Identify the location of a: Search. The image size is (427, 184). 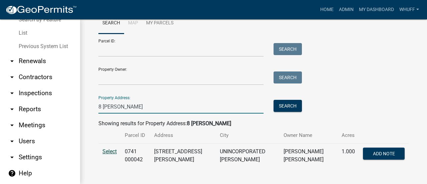
(111, 23).